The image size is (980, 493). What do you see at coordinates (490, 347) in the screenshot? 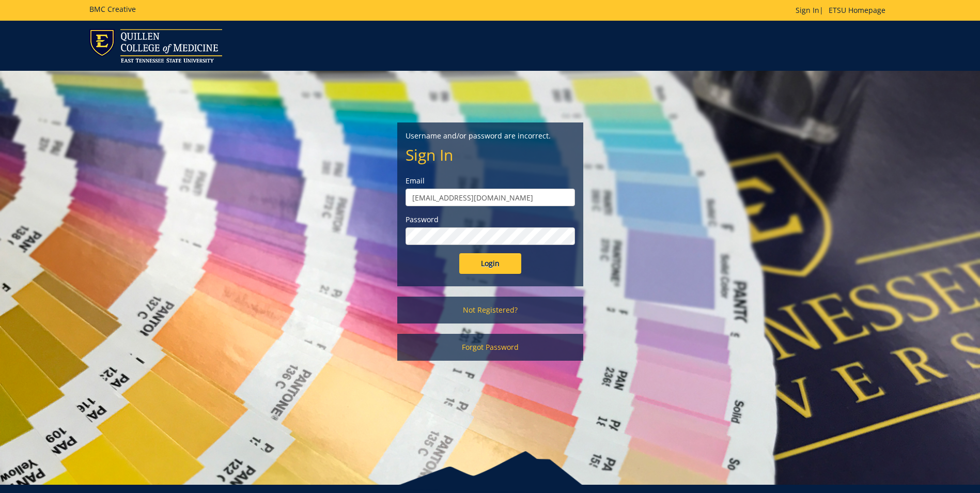
I see `a: Forgot Password` at bounding box center [490, 347].